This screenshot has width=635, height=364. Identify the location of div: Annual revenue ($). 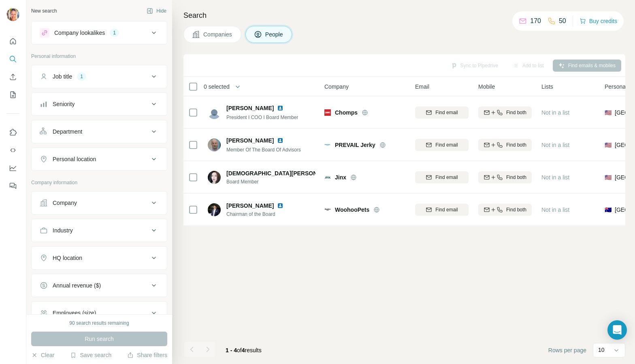
(77, 286).